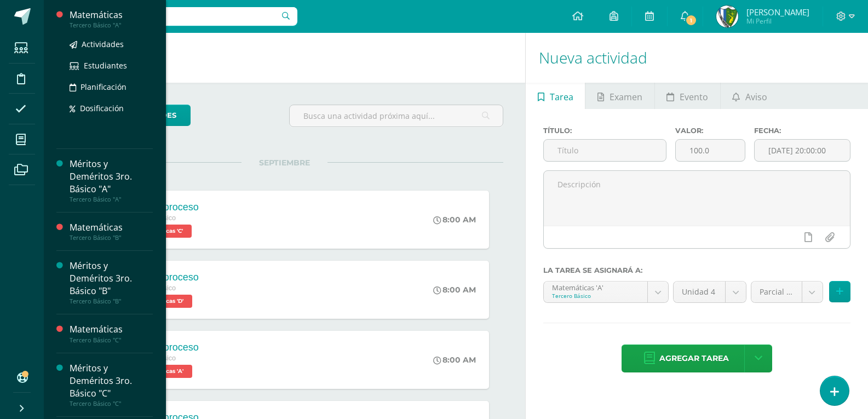 The width and height of the screenshot is (868, 419). Describe the element at coordinates (102, 44) in the screenshot. I see `span: Actividades` at that location.